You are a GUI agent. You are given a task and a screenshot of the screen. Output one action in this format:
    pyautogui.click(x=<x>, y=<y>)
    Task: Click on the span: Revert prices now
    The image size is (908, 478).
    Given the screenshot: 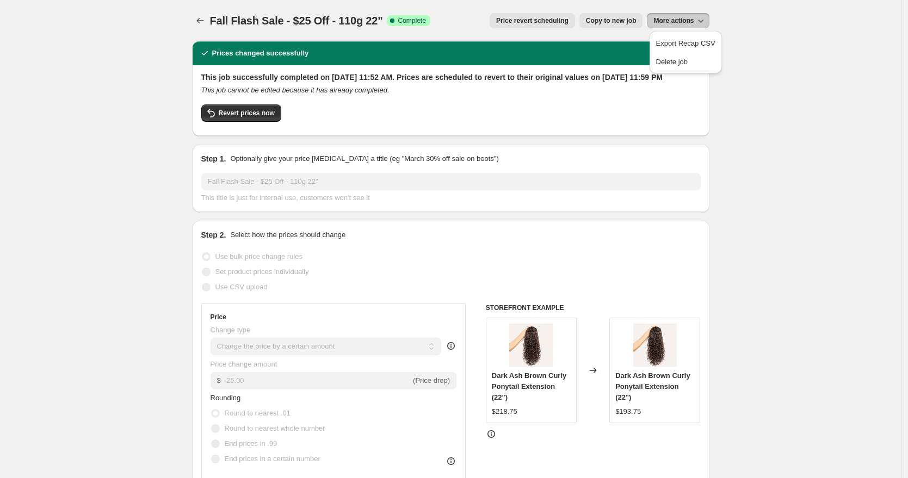 What is the action you would take?
    pyautogui.click(x=247, y=113)
    